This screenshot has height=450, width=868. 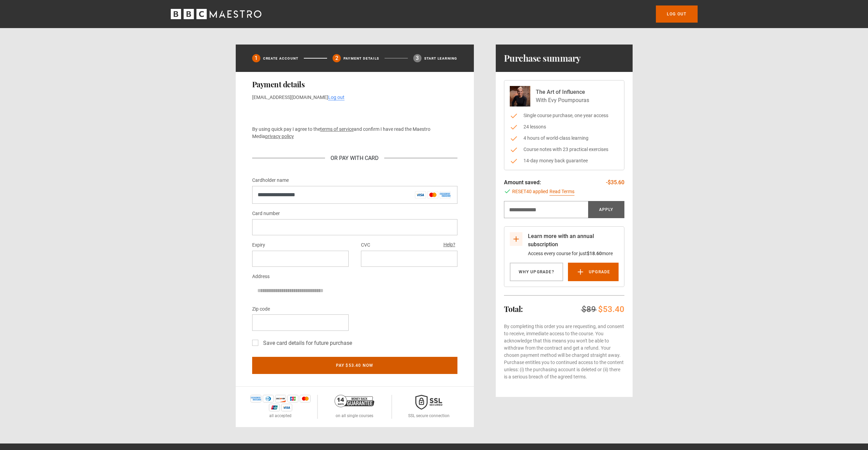 I want to click on img: mastercard, so click(x=305, y=399).